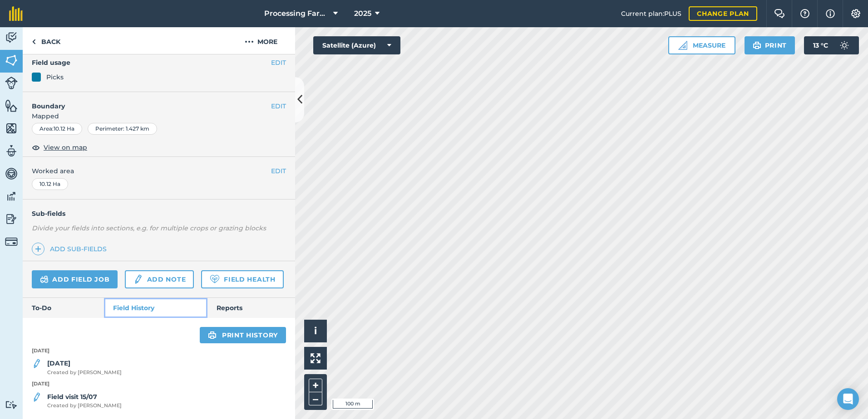  I want to click on a: To-Do, so click(63, 309).